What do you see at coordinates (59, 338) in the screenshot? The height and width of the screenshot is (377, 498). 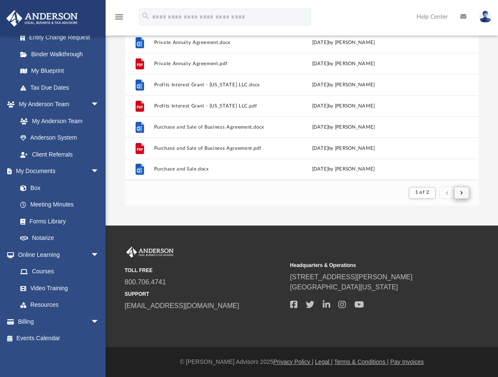 I see `a: Events Calendar` at bounding box center [59, 338].